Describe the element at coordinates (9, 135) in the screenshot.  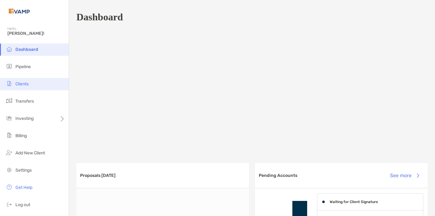
I see `img: billing icon` at that location.